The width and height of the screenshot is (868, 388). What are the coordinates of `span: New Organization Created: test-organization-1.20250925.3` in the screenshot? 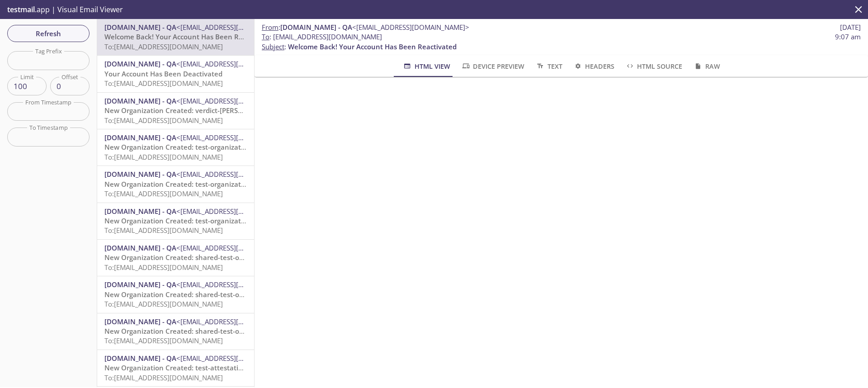 It's located at (201, 147).